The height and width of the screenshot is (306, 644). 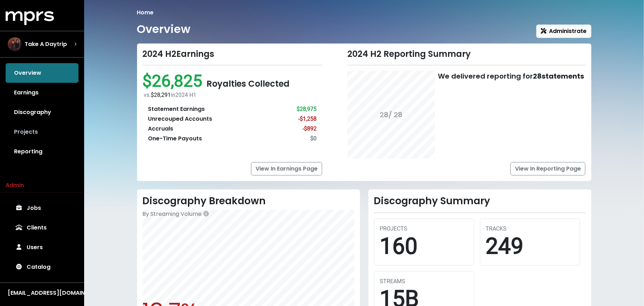 I want to click on div: STREAMS, so click(x=424, y=282).